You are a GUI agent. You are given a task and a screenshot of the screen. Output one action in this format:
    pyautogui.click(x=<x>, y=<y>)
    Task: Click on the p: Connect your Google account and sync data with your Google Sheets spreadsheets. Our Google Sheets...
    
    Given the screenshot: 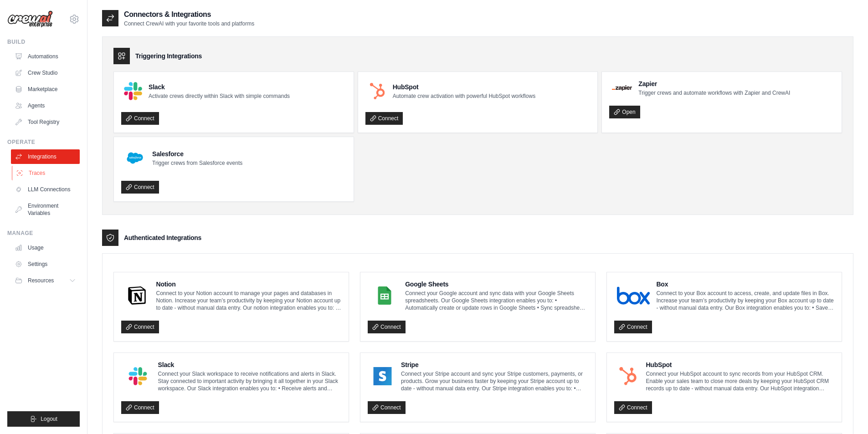 What is the action you would take?
    pyautogui.click(x=496, y=300)
    